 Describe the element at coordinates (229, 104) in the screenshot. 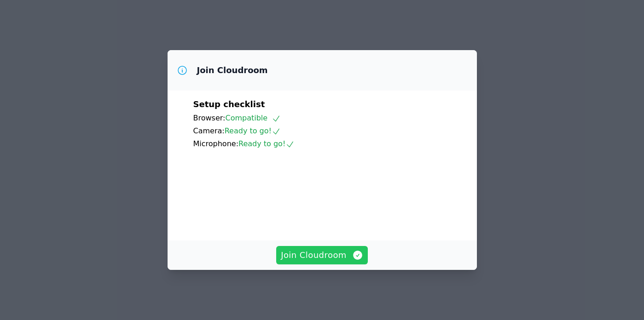

I see `span: Setup checklist` at that location.